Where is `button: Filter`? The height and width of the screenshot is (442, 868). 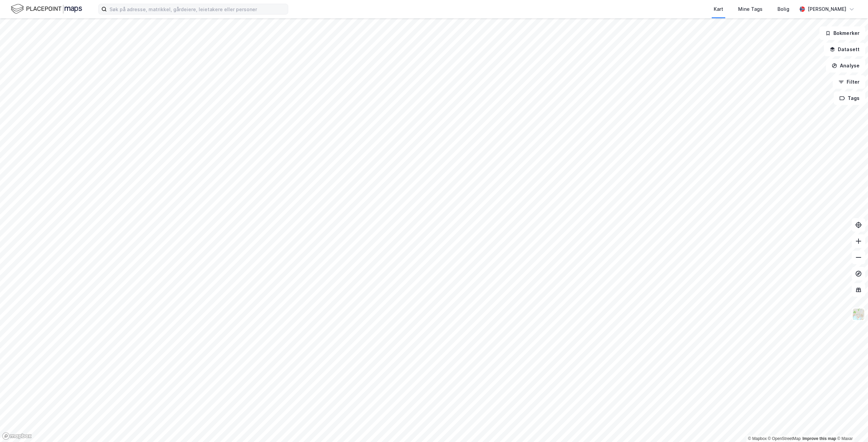
button: Filter is located at coordinates (849, 82).